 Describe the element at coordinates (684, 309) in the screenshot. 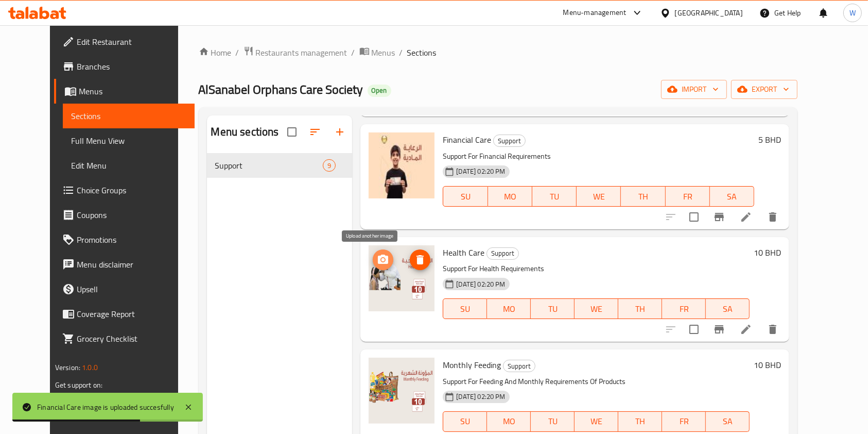

I see `span: FR` at that location.